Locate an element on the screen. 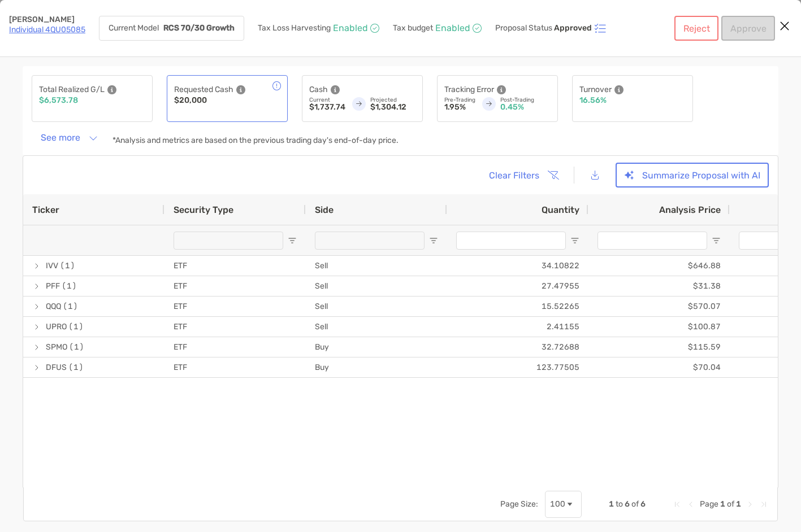 The height and width of the screenshot is (532, 801). div: 100 is located at coordinates (557, 504).